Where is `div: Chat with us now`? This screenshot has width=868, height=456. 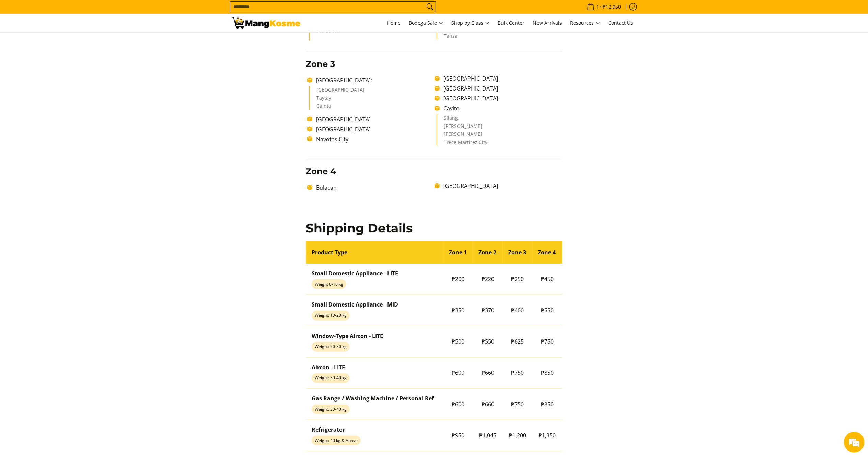
div: Chat with us now is located at coordinates (76, 43).